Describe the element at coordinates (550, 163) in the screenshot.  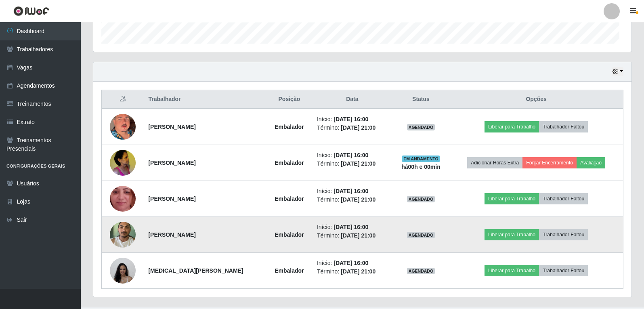
I see `button: Forçar Encerramento` at that location.